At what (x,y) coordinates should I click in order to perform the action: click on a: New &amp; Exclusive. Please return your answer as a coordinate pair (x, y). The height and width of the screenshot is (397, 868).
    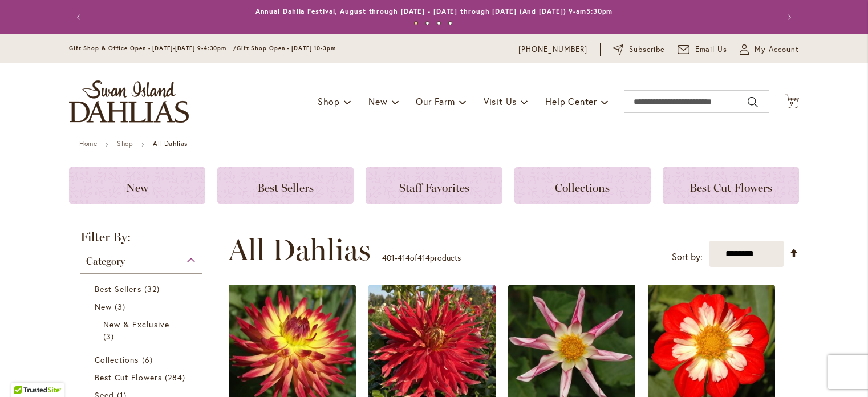
    Looking at the image, I should click on (143, 330).